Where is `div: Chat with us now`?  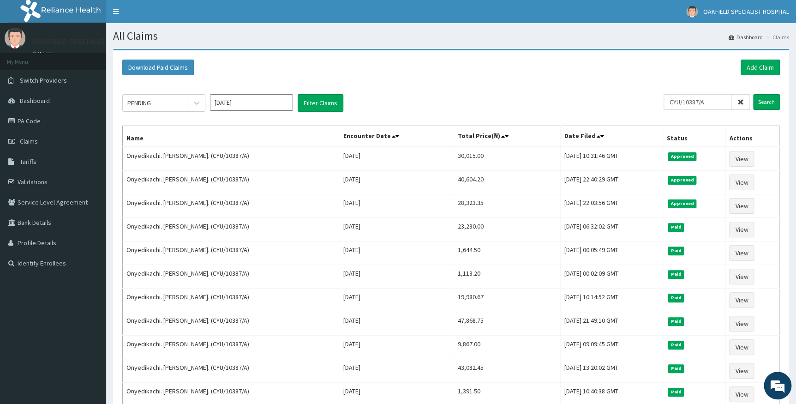
div: Chat with us now is located at coordinates (101, 58).